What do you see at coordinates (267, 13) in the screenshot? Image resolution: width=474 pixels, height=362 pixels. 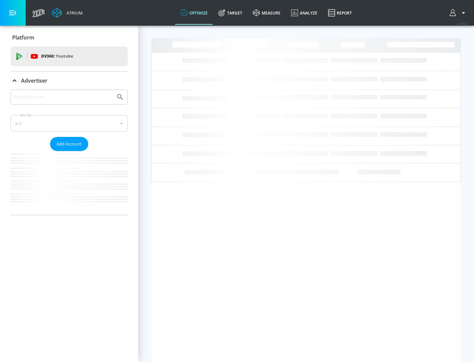 I see `a: measure` at bounding box center [267, 13].